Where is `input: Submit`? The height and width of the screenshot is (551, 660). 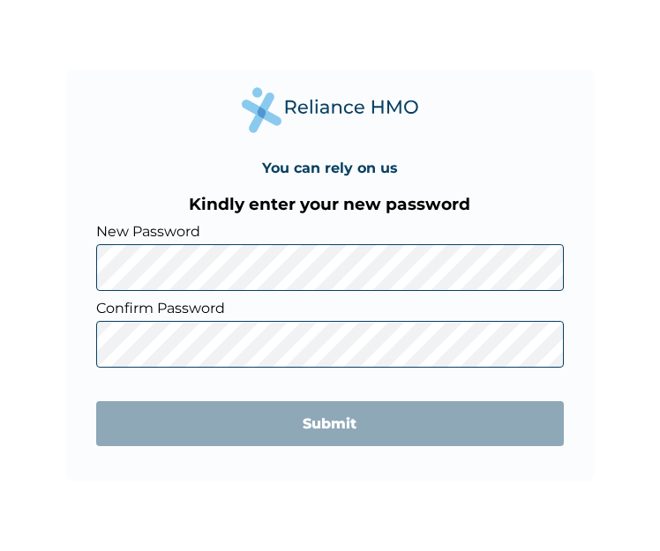
input: Submit is located at coordinates (330, 423).